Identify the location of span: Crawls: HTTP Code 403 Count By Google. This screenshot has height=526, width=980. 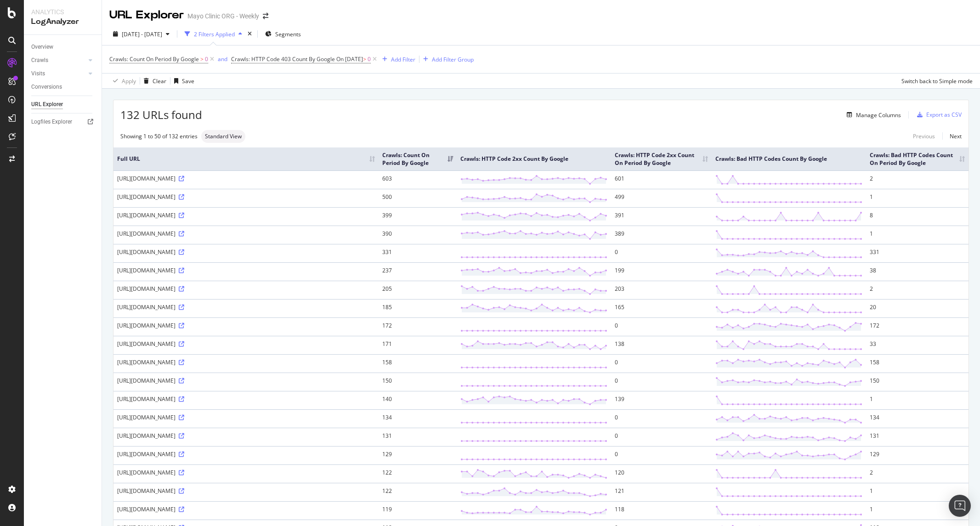
(283, 59).